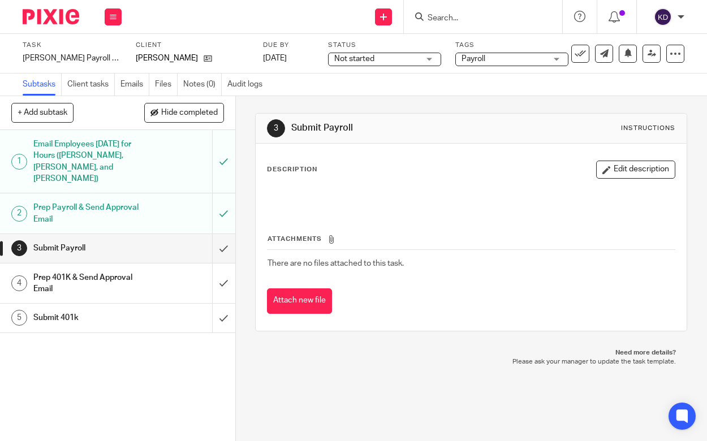  What do you see at coordinates (473, 59) in the screenshot?
I see `span: Payroll` at bounding box center [473, 59].